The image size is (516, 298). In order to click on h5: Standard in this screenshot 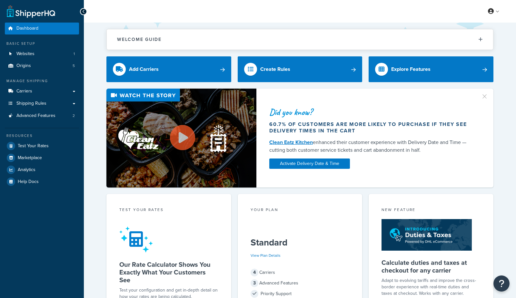, I will do `click(300, 243)`.